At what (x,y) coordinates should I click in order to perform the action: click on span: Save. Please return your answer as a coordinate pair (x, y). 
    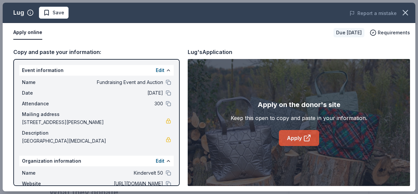
    Looking at the image, I should click on (58, 13).